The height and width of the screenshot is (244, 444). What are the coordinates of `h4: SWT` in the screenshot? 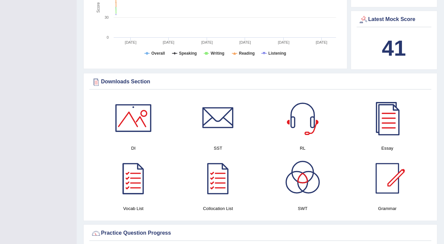 It's located at (302, 208).